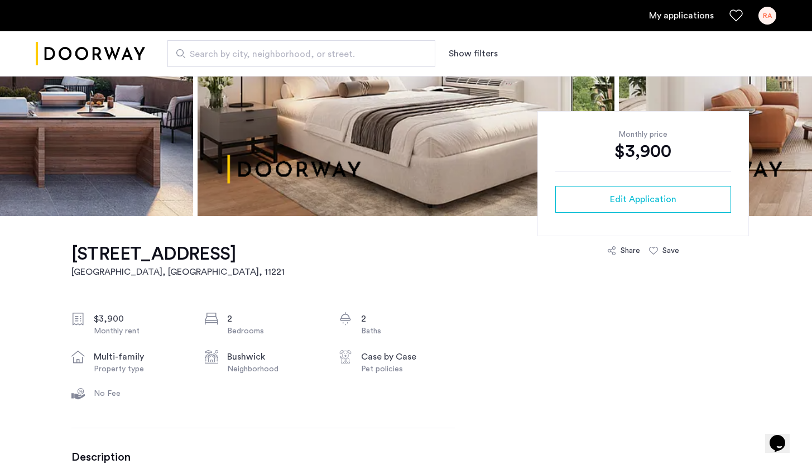  What do you see at coordinates (408, 369) in the screenshot?
I see `div: Pet policies` at bounding box center [408, 369].